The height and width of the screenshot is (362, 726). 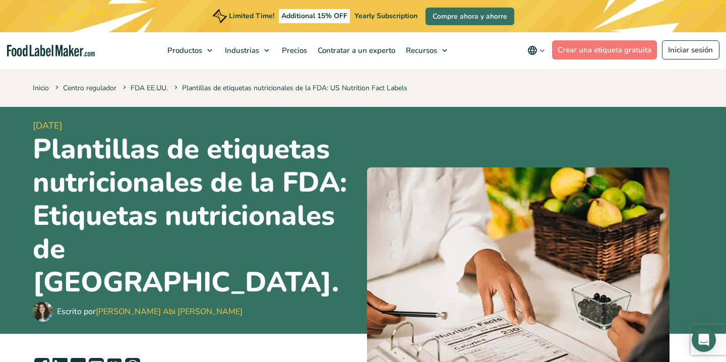 I want to click on a: Inicio, so click(x=41, y=88).